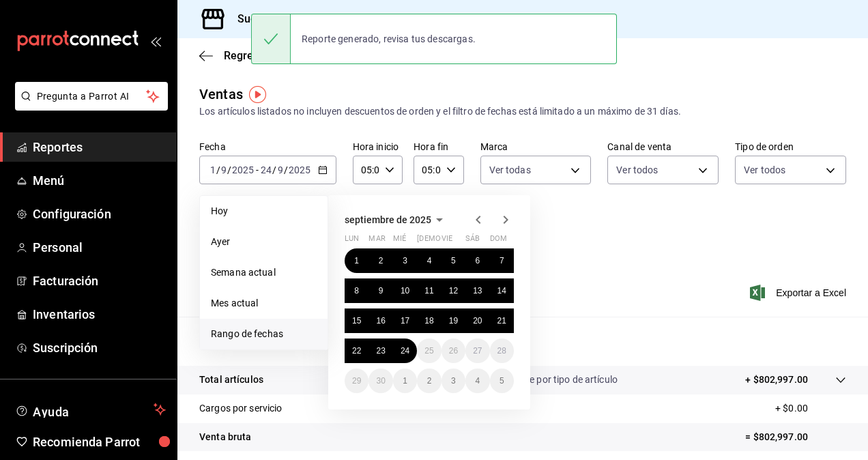 Image resolution: width=868 pixels, height=460 pixels. What do you see at coordinates (502, 290) in the screenshot?
I see `button: 14 de septiembre de 2025` at bounding box center [502, 290].